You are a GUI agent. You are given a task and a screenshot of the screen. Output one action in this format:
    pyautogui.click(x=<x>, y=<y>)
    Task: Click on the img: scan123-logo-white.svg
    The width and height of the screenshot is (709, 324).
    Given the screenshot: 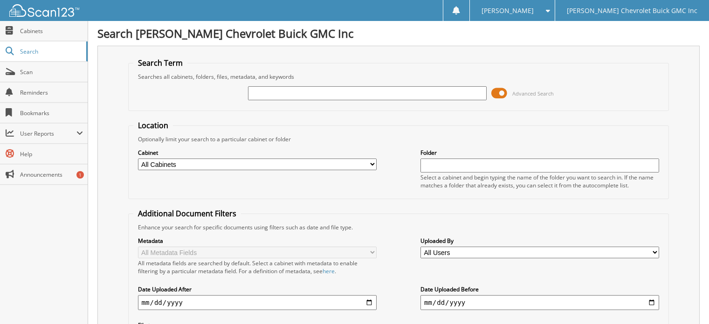 What is the action you would take?
    pyautogui.click(x=44, y=10)
    